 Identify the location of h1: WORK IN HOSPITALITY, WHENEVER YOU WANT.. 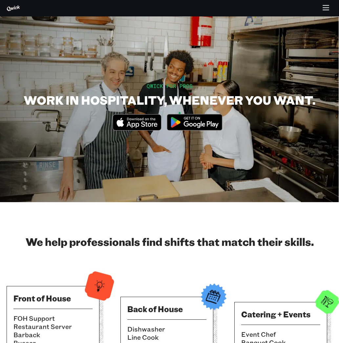
(169, 100).